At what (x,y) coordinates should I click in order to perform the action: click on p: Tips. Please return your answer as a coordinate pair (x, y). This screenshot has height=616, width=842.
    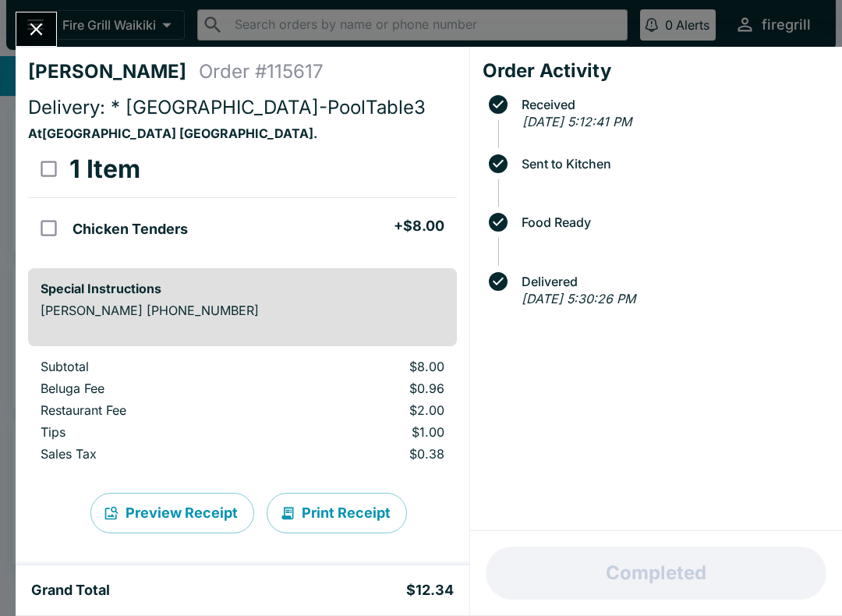
    Looking at the image, I should click on (154, 432).